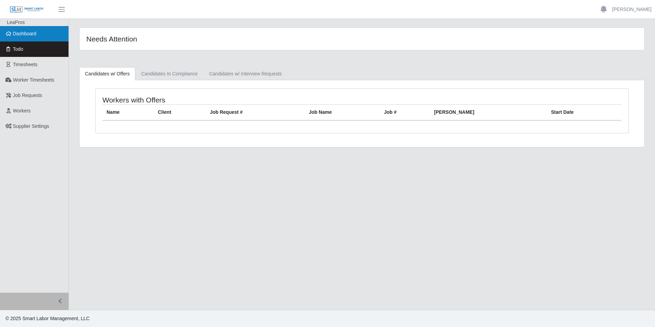 This screenshot has height=327, width=655. Describe the element at coordinates (16, 22) in the screenshot. I see `span: LeaPros` at that location.